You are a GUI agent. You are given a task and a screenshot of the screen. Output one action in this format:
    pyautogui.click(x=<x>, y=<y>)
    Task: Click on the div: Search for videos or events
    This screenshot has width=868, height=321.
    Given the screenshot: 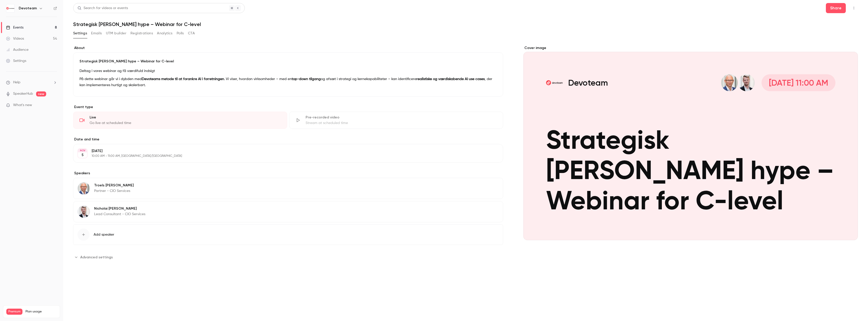 What is the action you would take?
    pyautogui.click(x=103, y=8)
    